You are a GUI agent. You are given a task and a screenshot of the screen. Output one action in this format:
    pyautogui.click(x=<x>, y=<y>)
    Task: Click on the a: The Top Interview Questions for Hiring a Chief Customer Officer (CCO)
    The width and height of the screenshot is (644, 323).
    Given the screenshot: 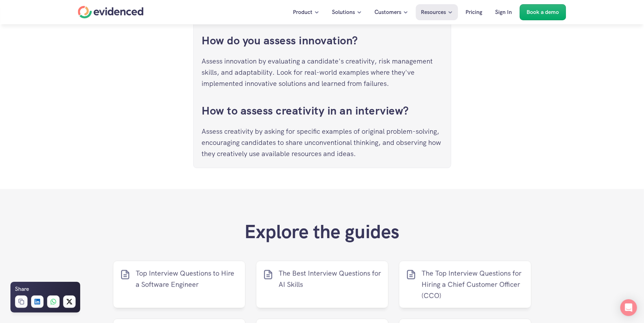 What is the action you would take?
    pyautogui.click(x=465, y=284)
    